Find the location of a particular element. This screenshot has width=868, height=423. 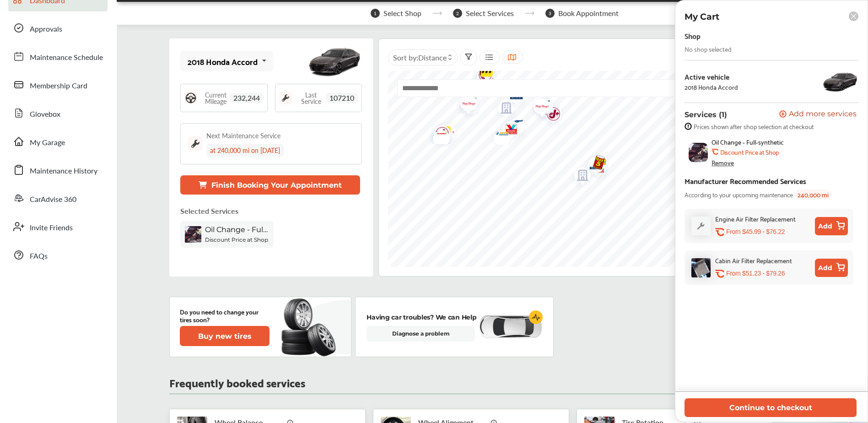

span: Glovebox is located at coordinates (45, 114).